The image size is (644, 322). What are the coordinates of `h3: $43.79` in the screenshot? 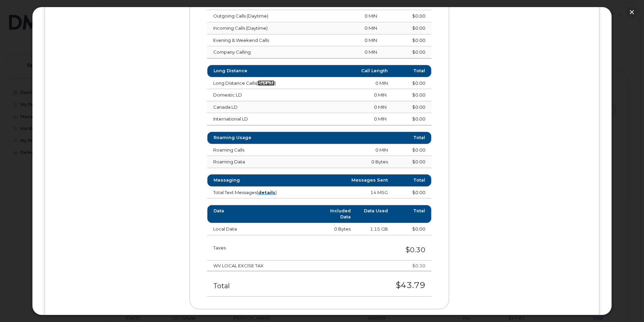 It's located at (365, 285).